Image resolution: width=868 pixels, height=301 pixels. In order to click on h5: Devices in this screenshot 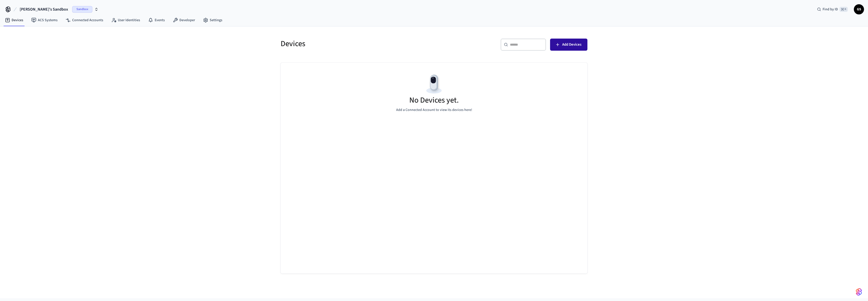, I will do `click(356, 44)`.